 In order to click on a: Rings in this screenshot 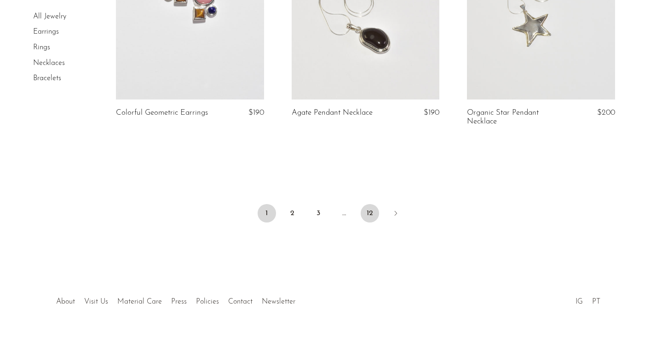, I will do `click(41, 47)`.